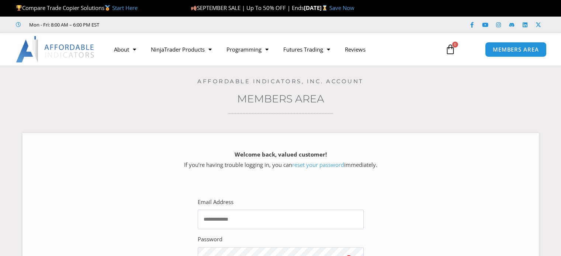  Describe the element at coordinates (77, 8) in the screenshot. I see `span: Compare Trade Copier Solutions` at that location.